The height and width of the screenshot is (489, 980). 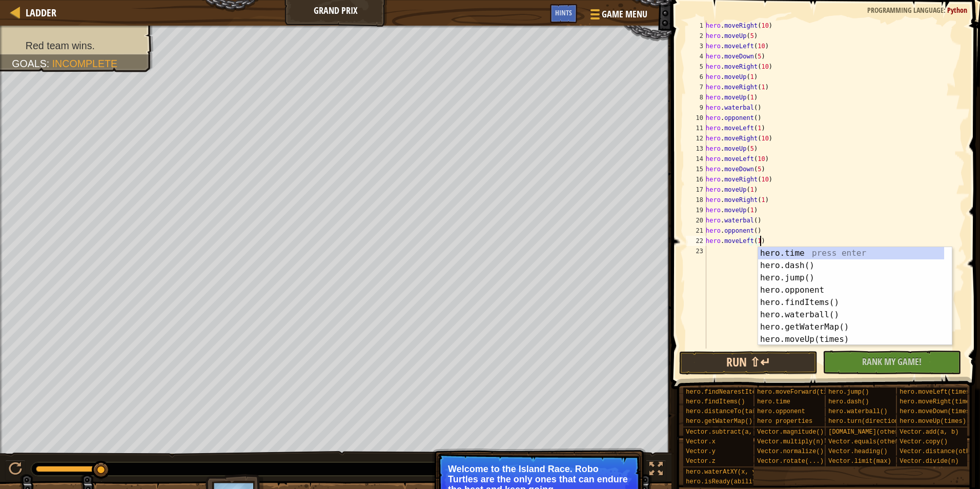 I want to click on span: Game Menu, so click(x=624, y=14).